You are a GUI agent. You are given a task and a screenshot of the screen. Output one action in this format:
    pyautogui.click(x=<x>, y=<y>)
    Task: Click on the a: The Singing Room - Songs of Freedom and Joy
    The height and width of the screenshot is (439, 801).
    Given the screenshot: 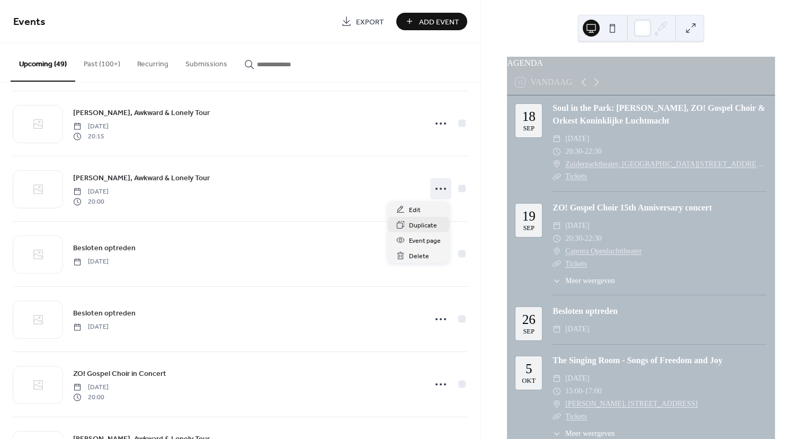 What is the action you would take?
    pyautogui.click(x=638, y=360)
    